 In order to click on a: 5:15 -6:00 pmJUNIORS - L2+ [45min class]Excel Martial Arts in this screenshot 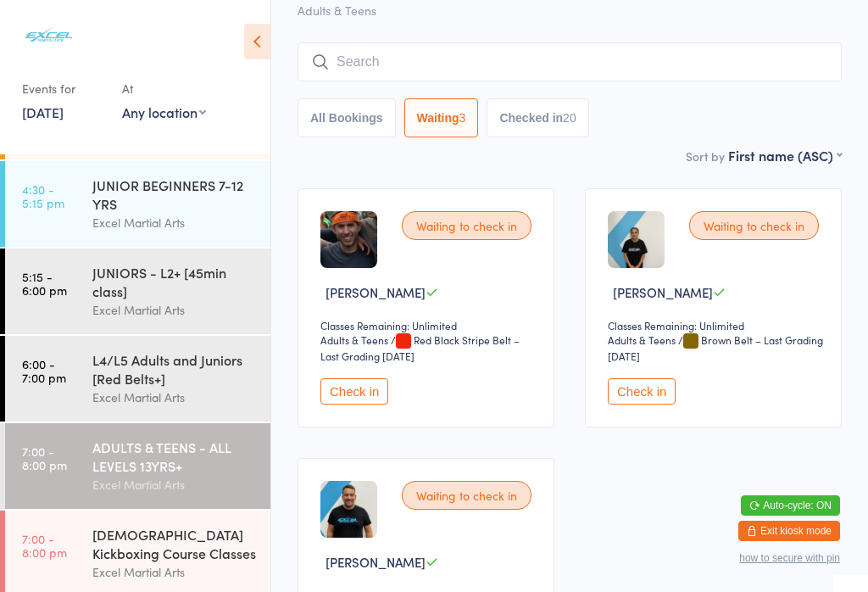, I will do `click(137, 291)`.